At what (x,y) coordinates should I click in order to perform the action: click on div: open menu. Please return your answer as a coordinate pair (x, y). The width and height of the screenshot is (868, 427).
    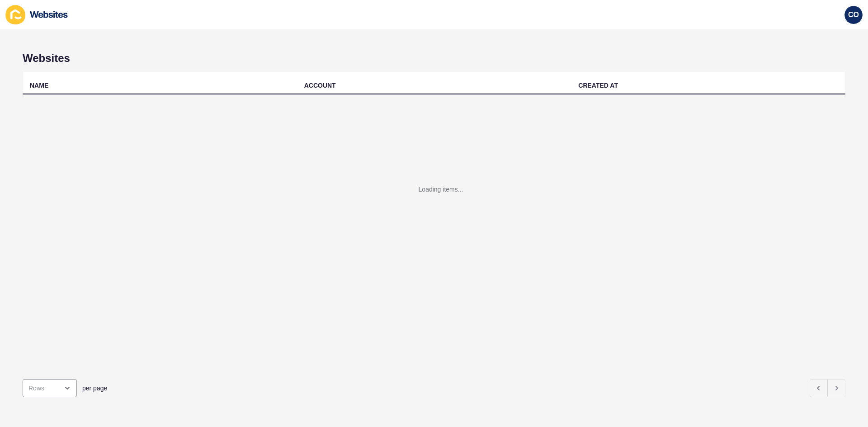
    Looking at the image, I should click on (50, 388).